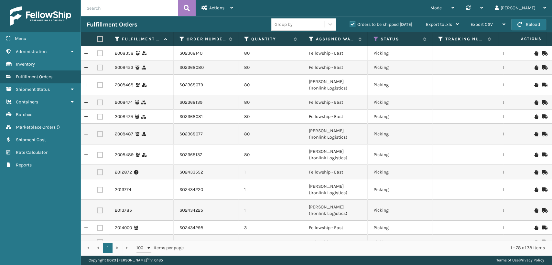 The height and width of the screenshot is (265, 552). Describe the element at coordinates (508, 260) in the screenshot. I see `a: Terms of Use` at that location.